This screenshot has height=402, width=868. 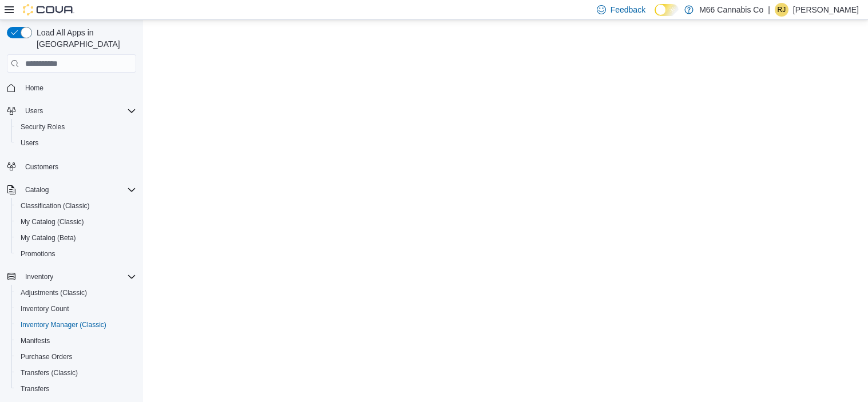 I want to click on button: Transfers, so click(x=76, y=389).